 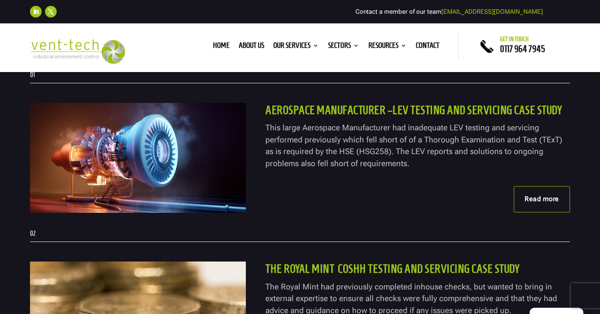 What do you see at coordinates (300, 234) in the screenshot?
I see `p: 02` at bounding box center [300, 234].